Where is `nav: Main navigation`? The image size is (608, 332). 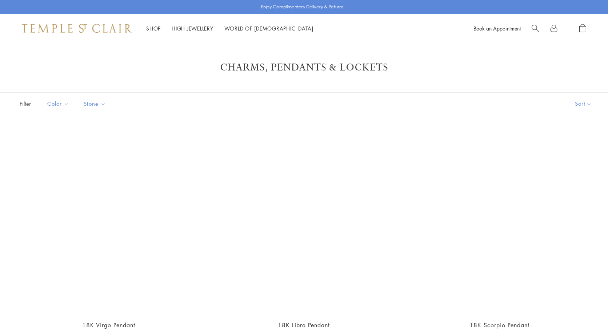 nav: Main navigation is located at coordinates (230, 28).